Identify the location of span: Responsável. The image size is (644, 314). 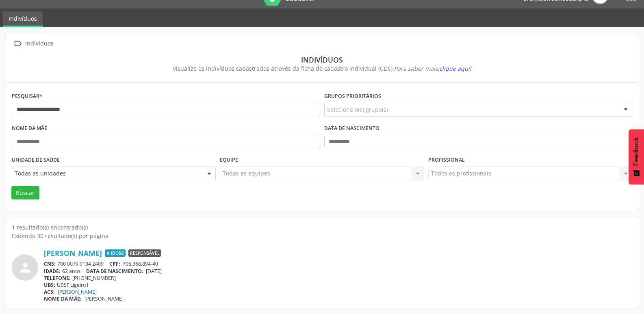
(144, 253).